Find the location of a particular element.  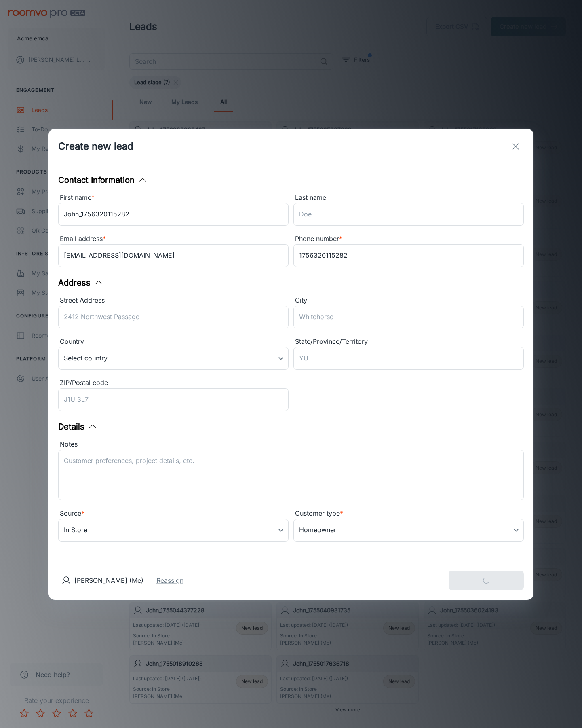

input: Whitehorse is located at coordinates (409, 317).